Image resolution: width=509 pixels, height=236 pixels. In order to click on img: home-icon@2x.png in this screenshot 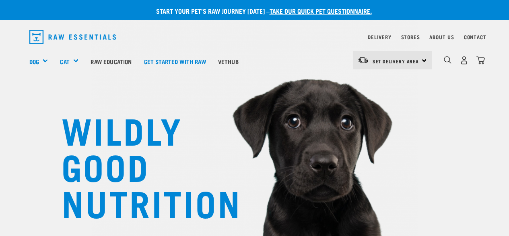, I will do `click(481, 60)`.